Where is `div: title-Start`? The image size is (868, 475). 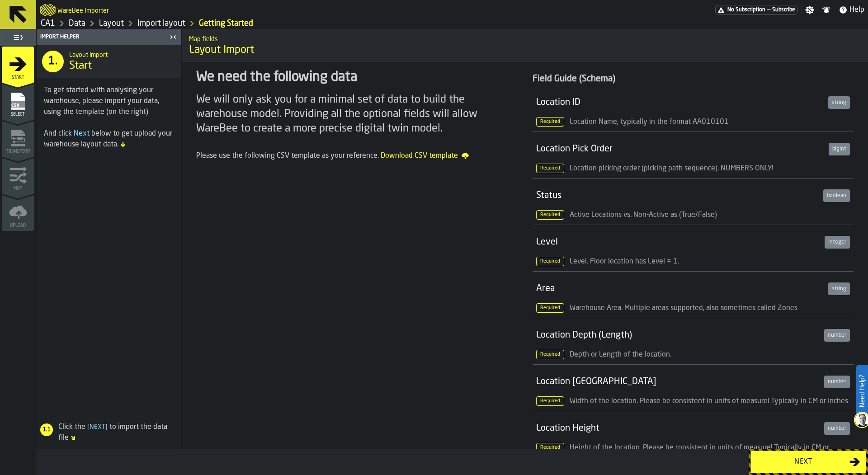
div: title-Start is located at coordinates (109, 62).